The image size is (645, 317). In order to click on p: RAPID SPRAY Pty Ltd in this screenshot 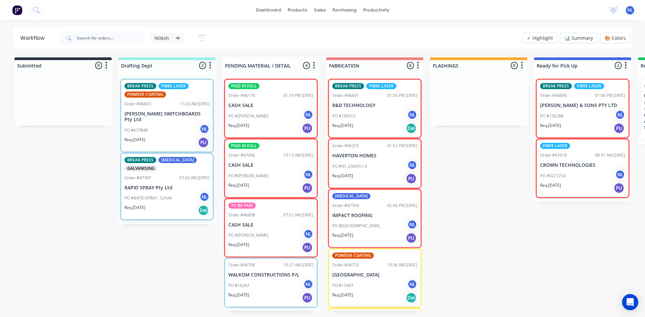, I will do `click(167, 188)`.